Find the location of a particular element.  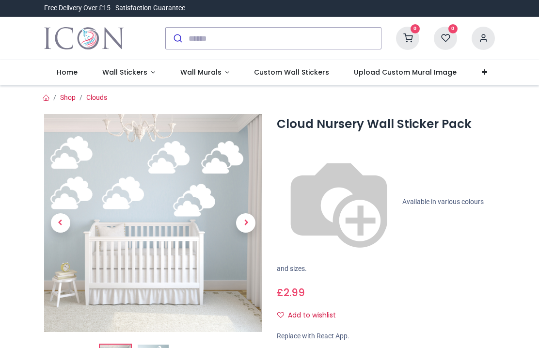

a: Wall Stickers is located at coordinates (129, 73).